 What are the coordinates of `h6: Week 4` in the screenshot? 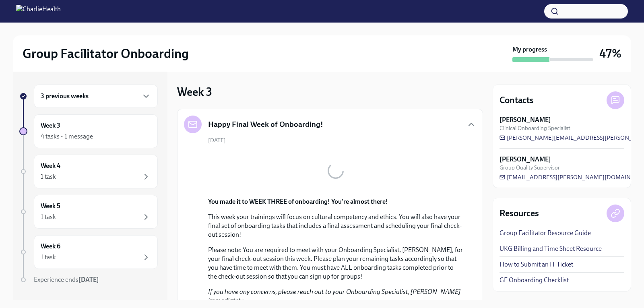 It's located at (50, 166).